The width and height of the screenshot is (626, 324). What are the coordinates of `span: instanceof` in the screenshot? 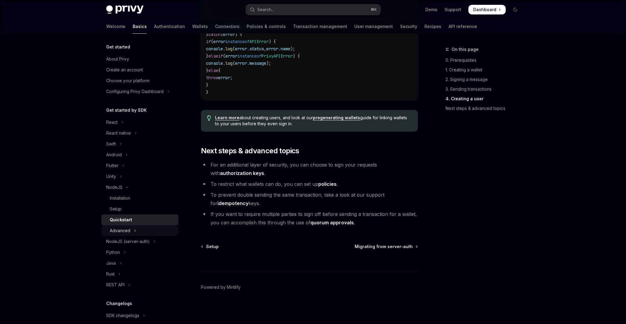 It's located at (249, 56).